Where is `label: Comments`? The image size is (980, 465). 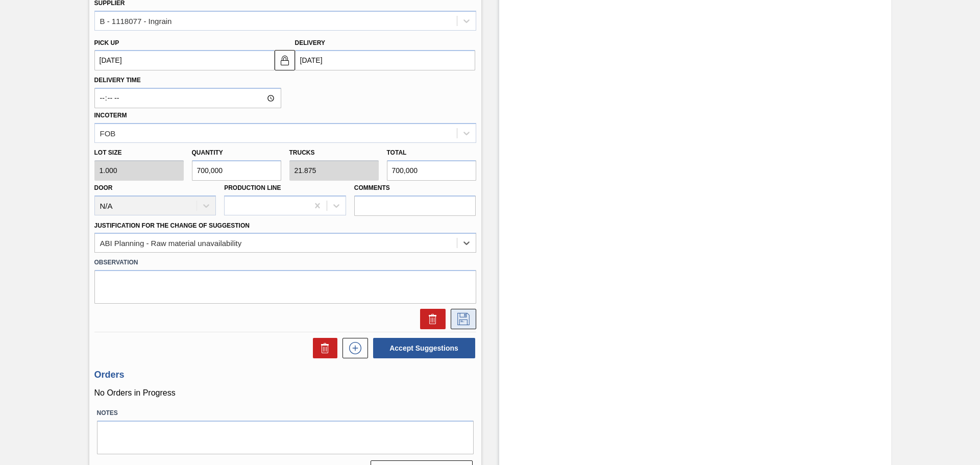 label: Comments is located at coordinates (415, 188).